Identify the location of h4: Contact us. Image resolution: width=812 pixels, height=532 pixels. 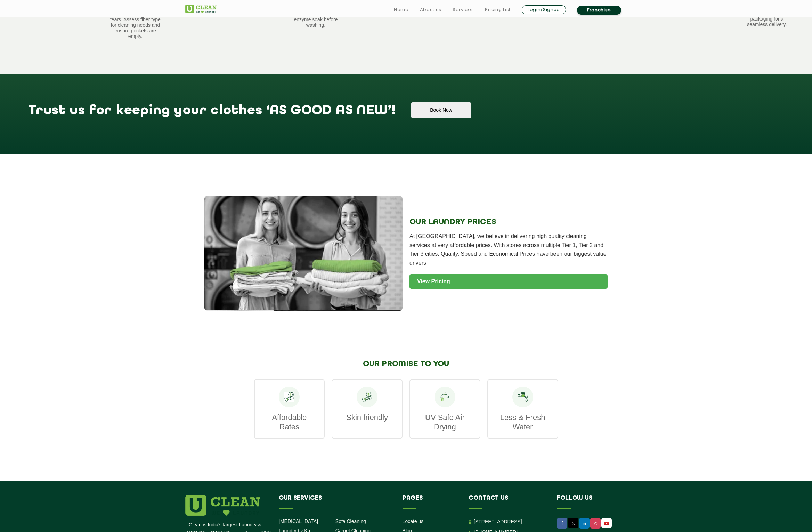
(507, 501).